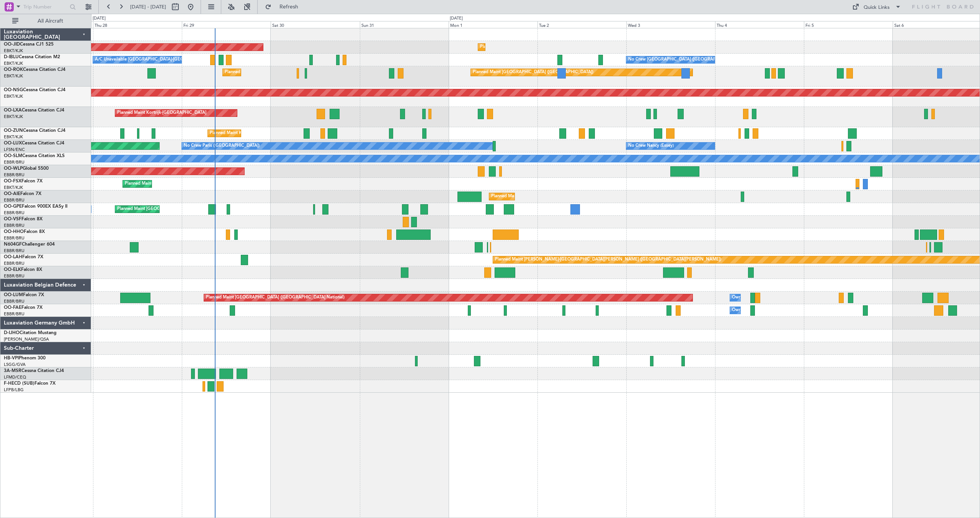  I want to click on input: Trip Number, so click(45, 7).